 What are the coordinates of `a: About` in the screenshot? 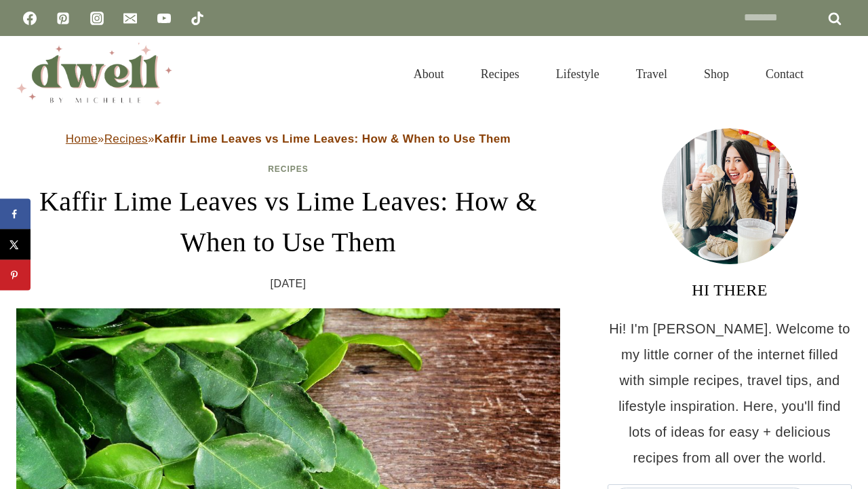 It's located at (428, 74).